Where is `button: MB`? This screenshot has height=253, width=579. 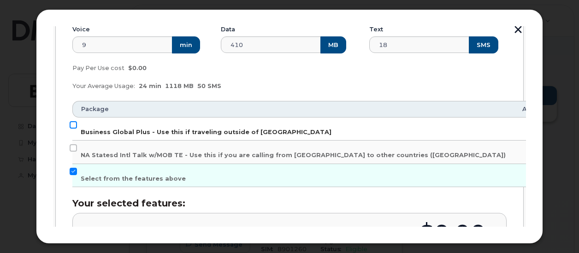 button: MB is located at coordinates (333, 45).